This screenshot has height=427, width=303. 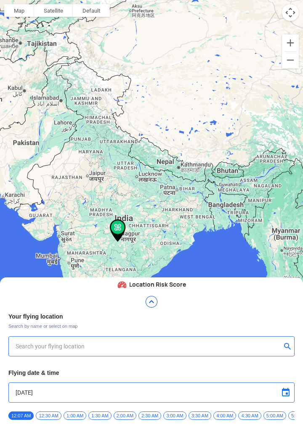 I want to click on button: Zoom in, so click(x=290, y=43).